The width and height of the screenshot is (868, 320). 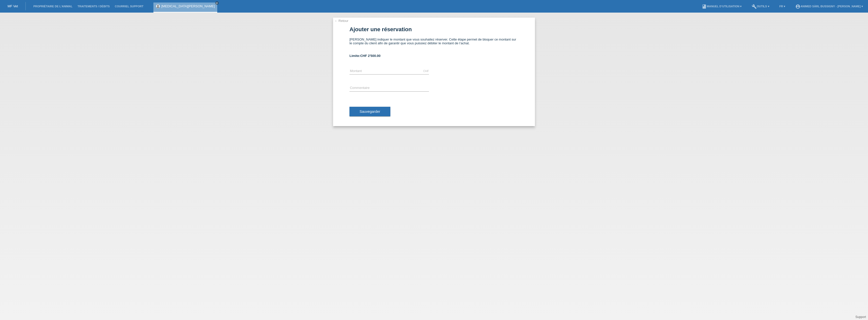 I want to click on h1: Ajouter une réservation, so click(x=434, y=29).